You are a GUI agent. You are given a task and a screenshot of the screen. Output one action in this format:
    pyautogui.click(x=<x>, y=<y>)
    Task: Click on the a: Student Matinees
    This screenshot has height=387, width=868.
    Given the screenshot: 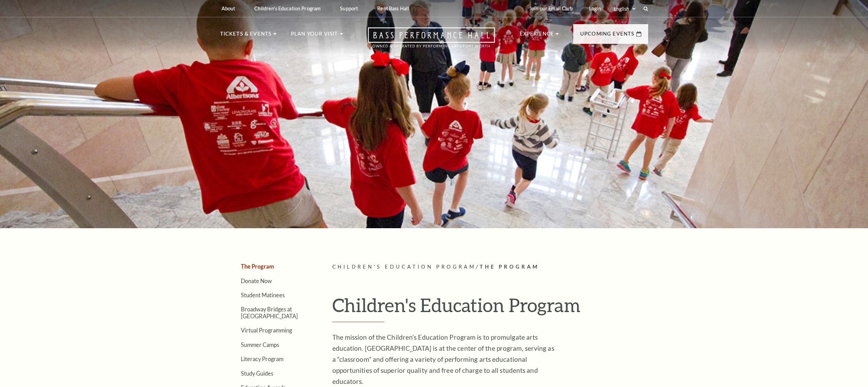 What is the action you would take?
    pyautogui.click(x=263, y=295)
    